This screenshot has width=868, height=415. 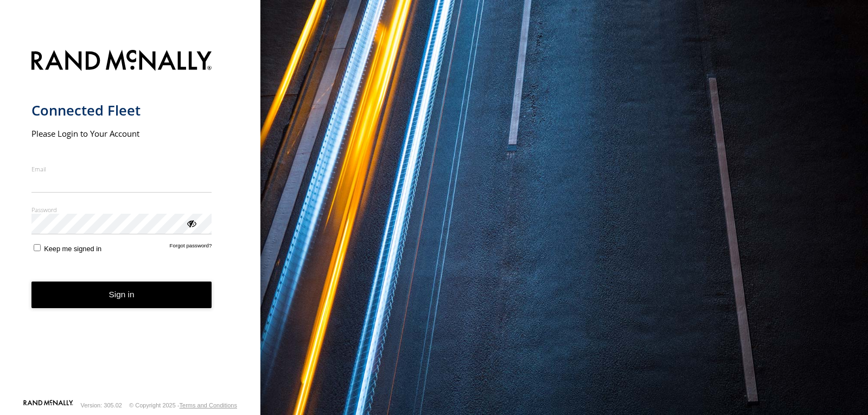 What do you see at coordinates (191, 223) in the screenshot?
I see `div: ViewPassword` at bounding box center [191, 223].